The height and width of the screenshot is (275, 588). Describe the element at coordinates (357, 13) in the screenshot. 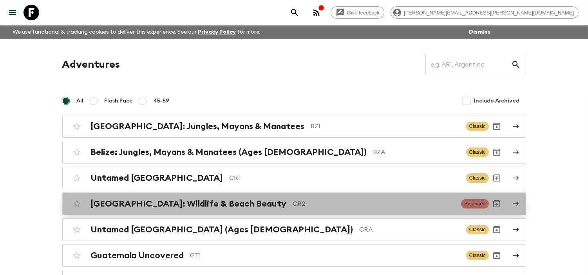

I see `a: Give feedback` at that location.